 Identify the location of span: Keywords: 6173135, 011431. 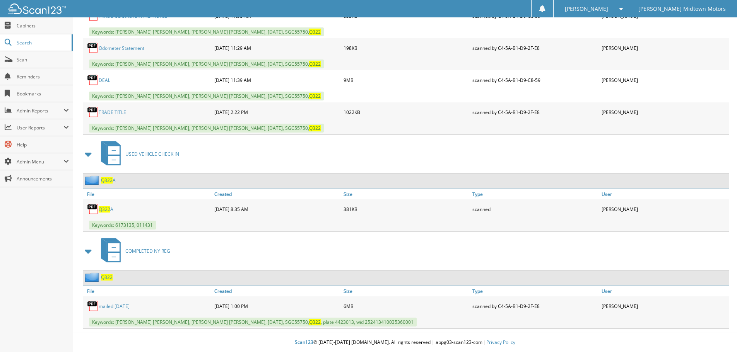
(122, 225).